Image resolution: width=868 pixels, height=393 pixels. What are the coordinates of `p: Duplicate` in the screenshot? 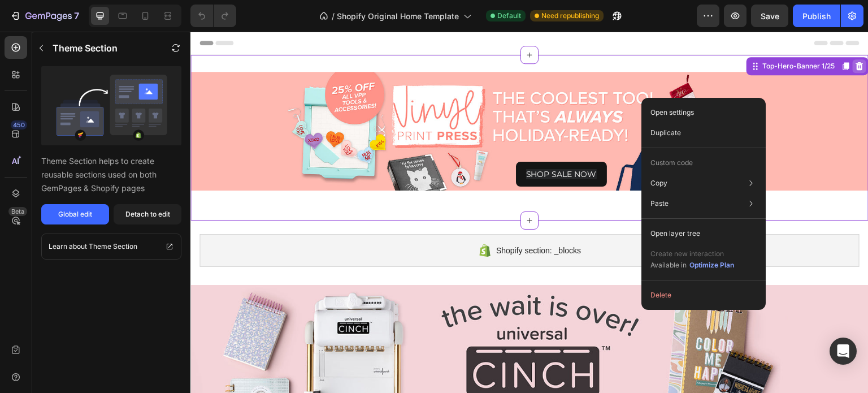 It's located at (666, 133).